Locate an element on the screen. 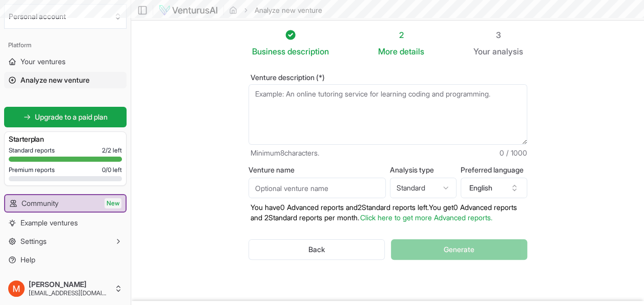 This screenshot has width=644, height=305. span: Your ventures is located at coordinates (43, 62).